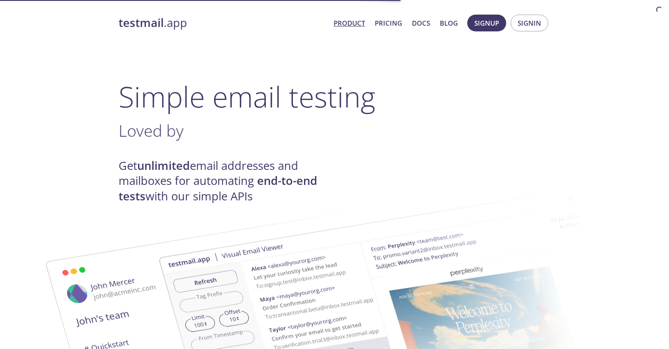  Describe the element at coordinates (389, 23) in the screenshot. I see `a: Pricing` at that location.